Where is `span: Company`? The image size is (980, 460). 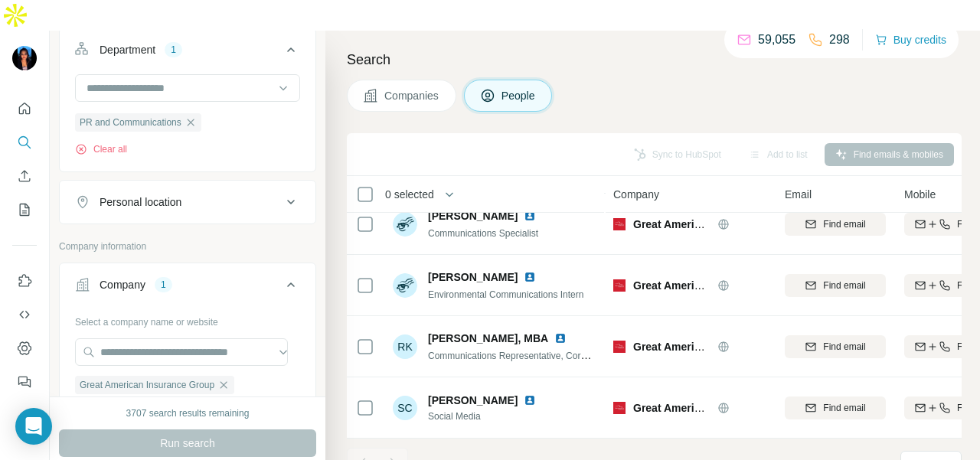 span: Company is located at coordinates (636, 194).